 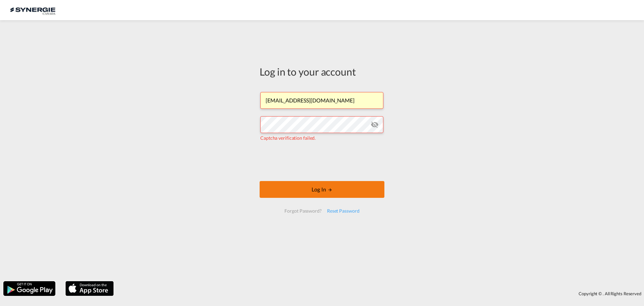 What do you see at coordinates (29, 288) in the screenshot?
I see `img: google.png` at bounding box center [29, 288].